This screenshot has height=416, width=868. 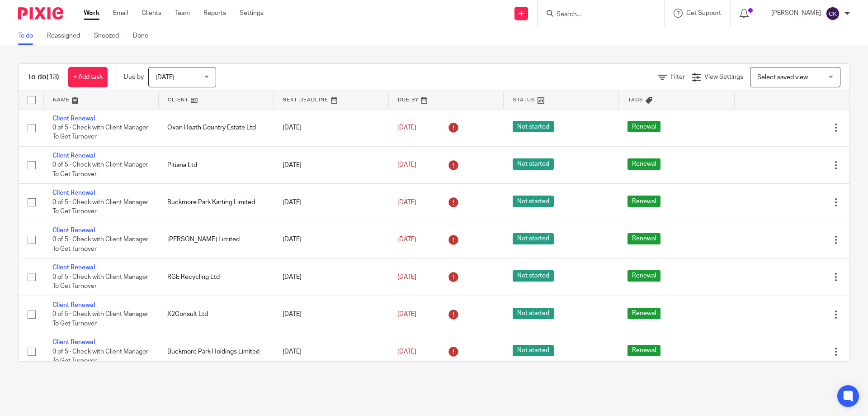 I want to click on span: (13), so click(x=53, y=77).